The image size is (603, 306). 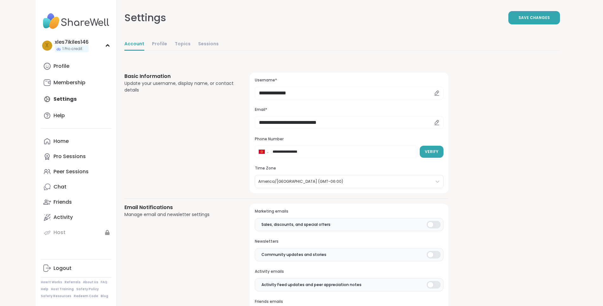 What do you see at coordinates (76, 268) in the screenshot?
I see `a: Logout` at bounding box center [76, 268].